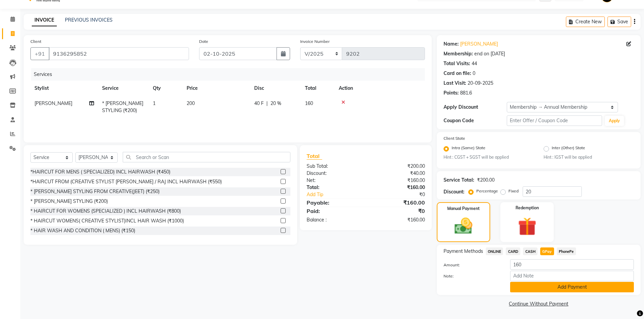  What do you see at coordinates (40, 54) in the screenshot?
I see `button: +91` at bounding box center [40, 54].